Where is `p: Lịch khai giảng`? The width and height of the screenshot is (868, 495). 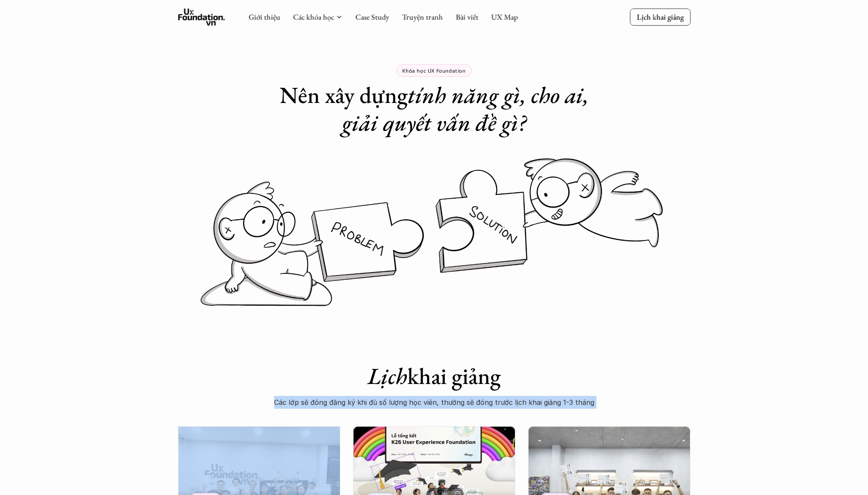
p: Lịch khai giảng is located at coordinates (660, 16).